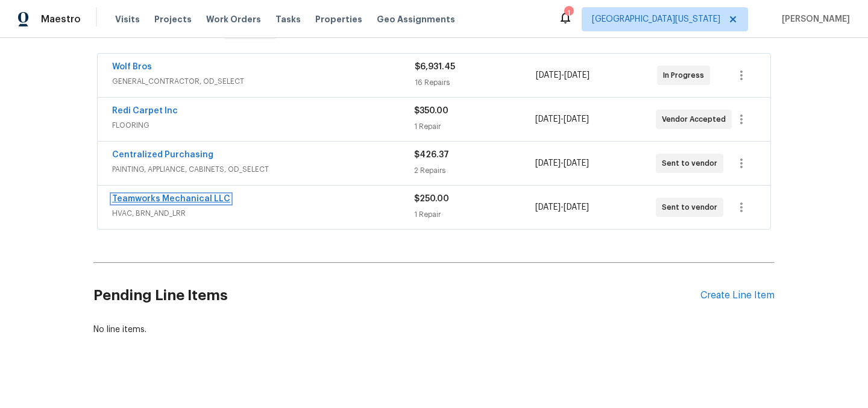 Image resolution: width=868 pixels, height=408 pixels. What do you see at coordinates (434, 330) in the screenshot?
I see `div: No line items.` at bounding box center [434, 330].